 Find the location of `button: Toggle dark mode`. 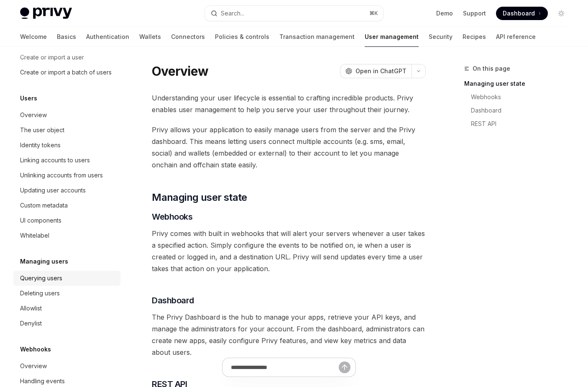

button: Toggle dark mode is located at coordinates (561, 13).